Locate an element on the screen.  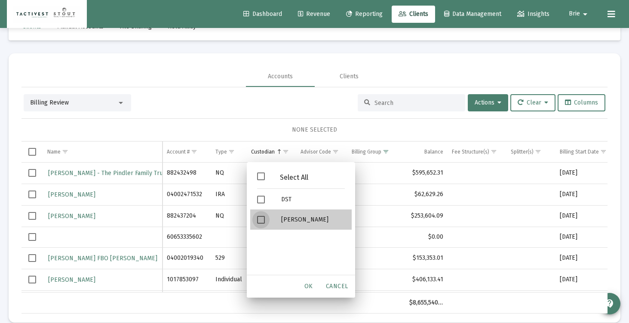
span: Show filter options for column 'Custodian' is located at coordinates (286, 151).